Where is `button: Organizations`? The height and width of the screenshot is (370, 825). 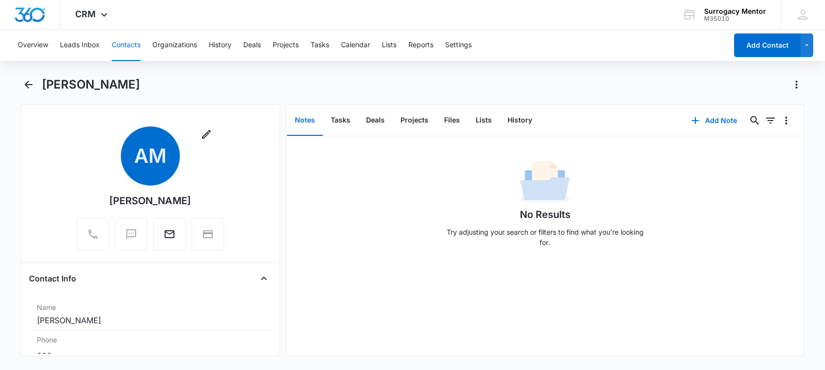 button: Organizations is located at coordinates (174, 45).